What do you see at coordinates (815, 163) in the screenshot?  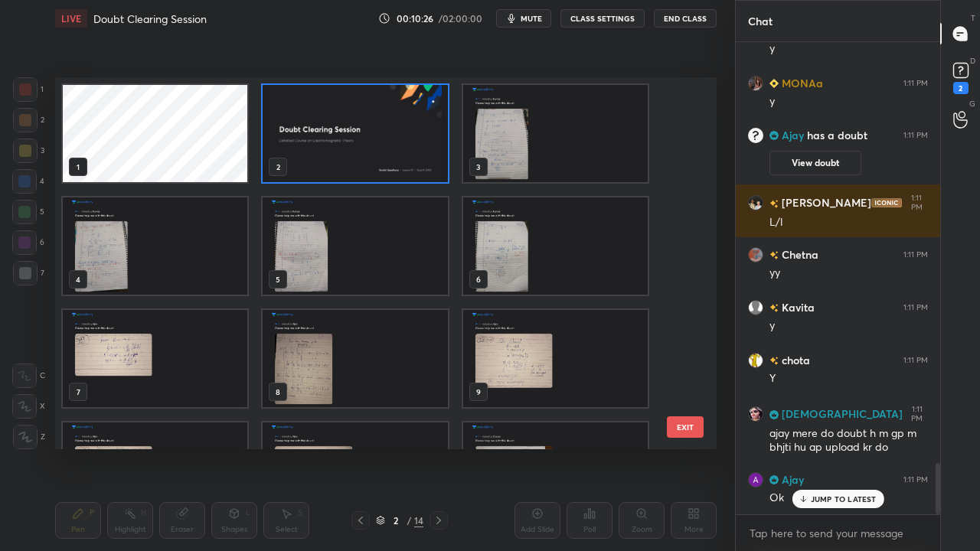 I see `button: View doubt` at bounding box center [815, 163].